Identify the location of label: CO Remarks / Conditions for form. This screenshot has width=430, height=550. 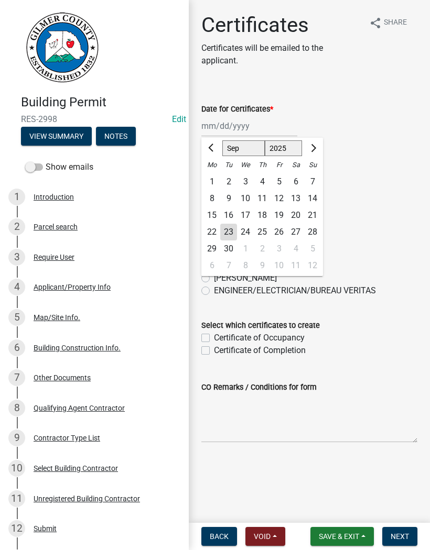
(259, 388).